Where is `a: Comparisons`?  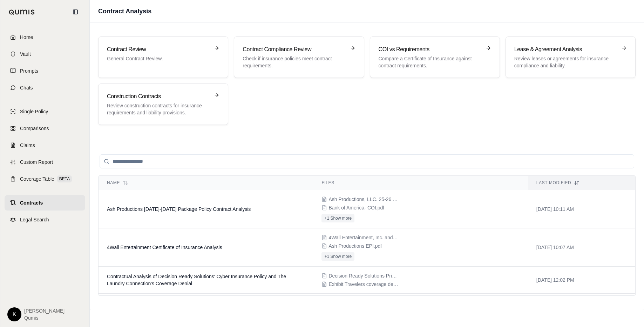
a: Comparisons is located at coordinates (45, 128).